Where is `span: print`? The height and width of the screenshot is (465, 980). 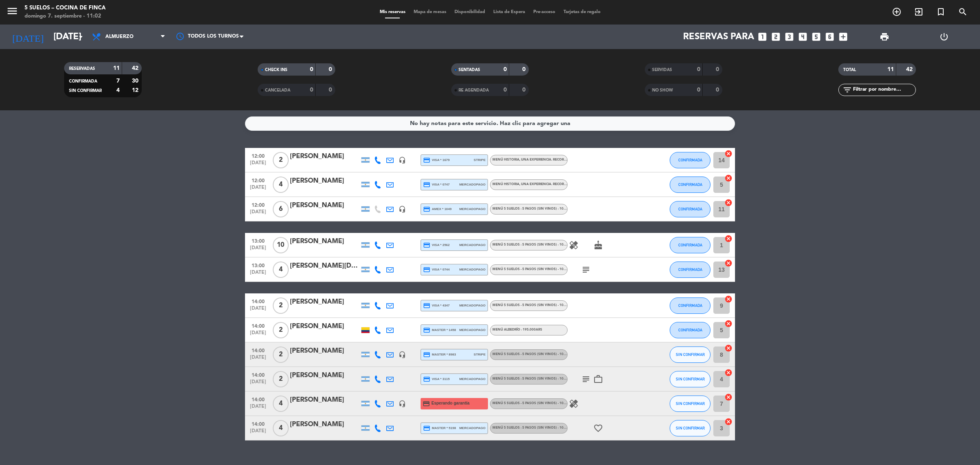
span: print is located at coordinates (885, 36).